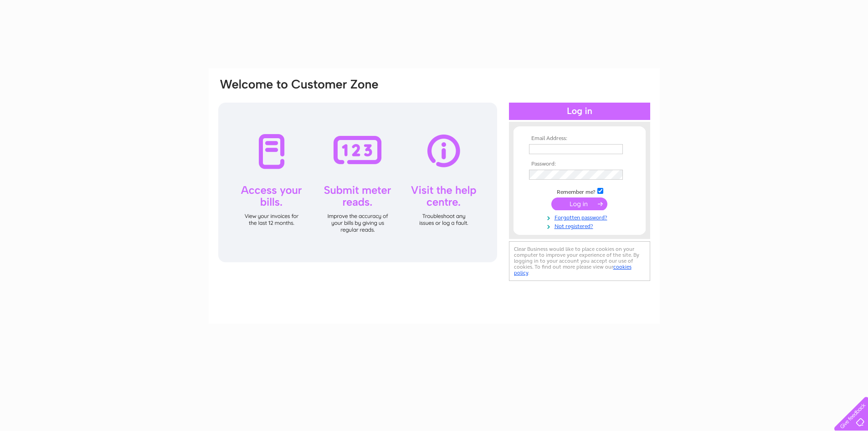  What do you see at coordinates (580, 261) in the screenshot?
I see `div: Clear Business would like to place cookies on your computer to improve your experience of the sit...` at bounding box center [580, 261].